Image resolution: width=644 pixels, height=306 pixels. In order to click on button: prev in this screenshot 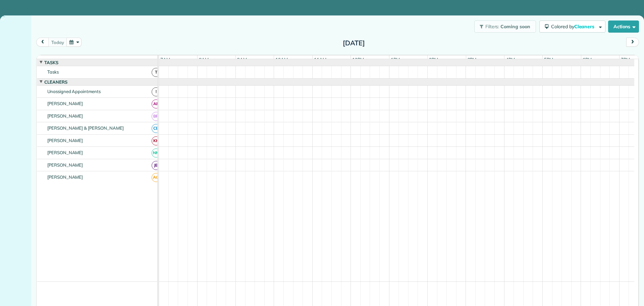, I will do `click(43, 42)`.